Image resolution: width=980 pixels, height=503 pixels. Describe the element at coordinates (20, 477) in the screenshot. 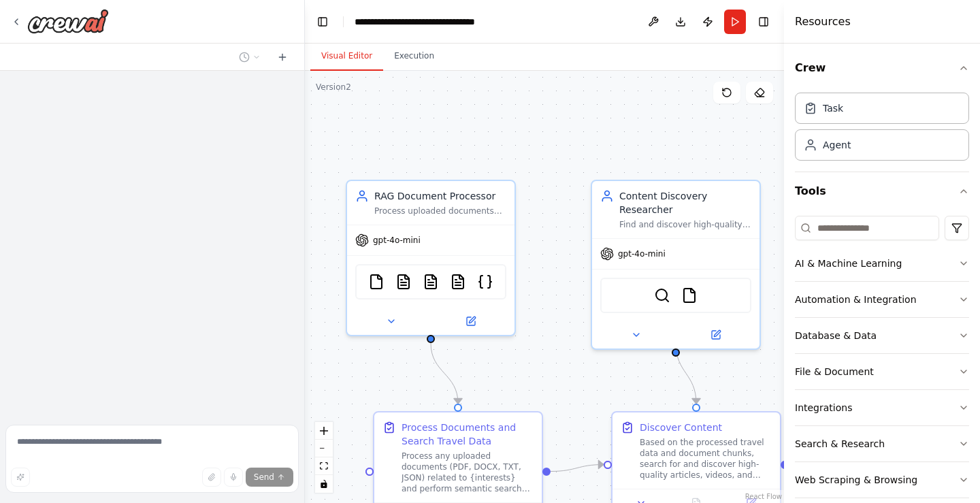

I see `button: Improve this prompt` at that location.